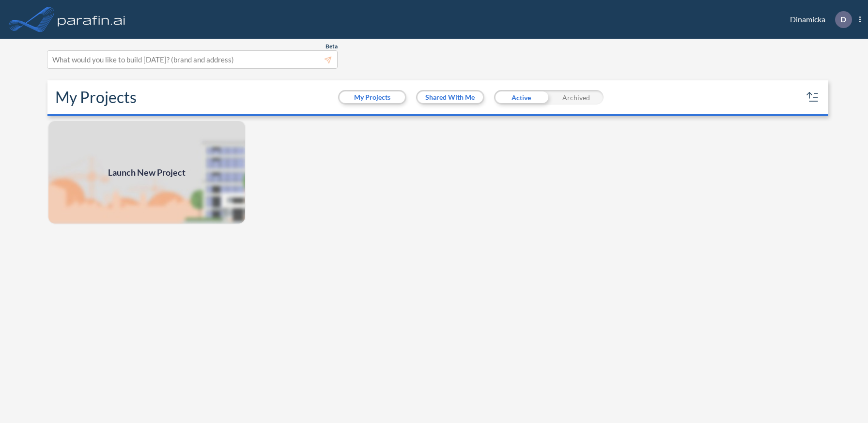  What do you see at coordinates (146, 173) in the screenshot?
I see `span: Launch New Project` at bounding box center [146, 173].